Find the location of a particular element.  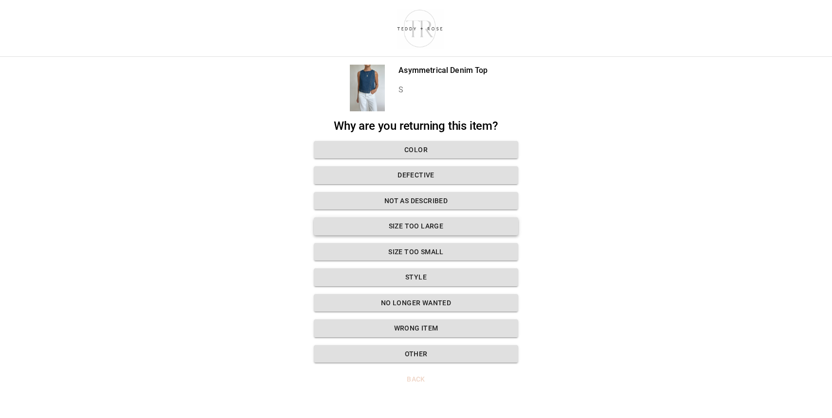

button: Size too large is located at coordinates (416, 226).